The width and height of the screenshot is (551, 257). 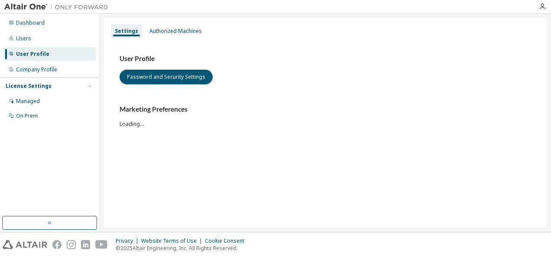 I want to click on h3: Marketing Preferences, so click(x=326, y=110).